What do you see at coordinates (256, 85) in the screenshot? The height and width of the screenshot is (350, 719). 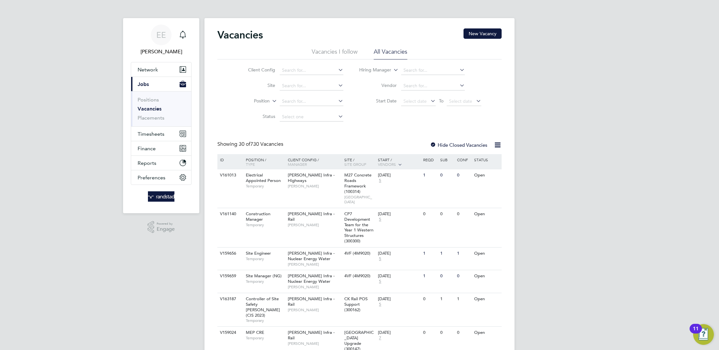 I see `label: Site` at bounding box center [256, 85].